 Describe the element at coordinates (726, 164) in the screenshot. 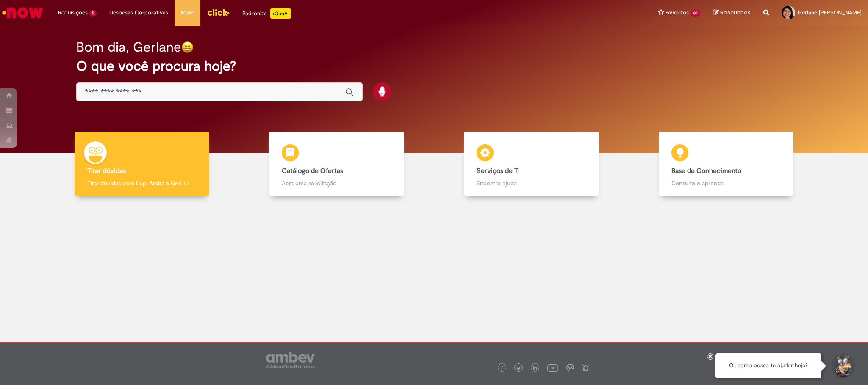

I see `a: Base de Conhecimento Consulte e aprenda` at that location.